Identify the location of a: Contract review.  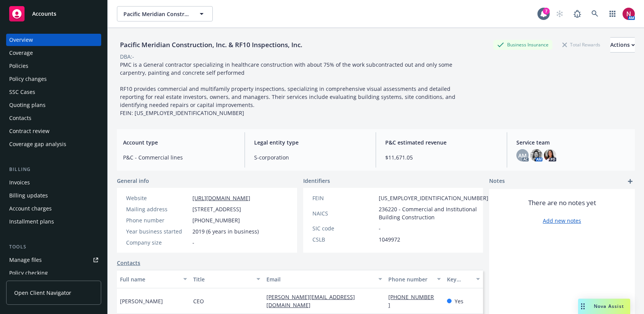
(54, 131).